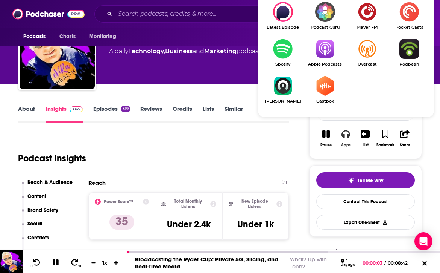  What do you see at coordinates (35, 223) in the screenshot?
I see `p: Social` at bounding box center [35, 223].